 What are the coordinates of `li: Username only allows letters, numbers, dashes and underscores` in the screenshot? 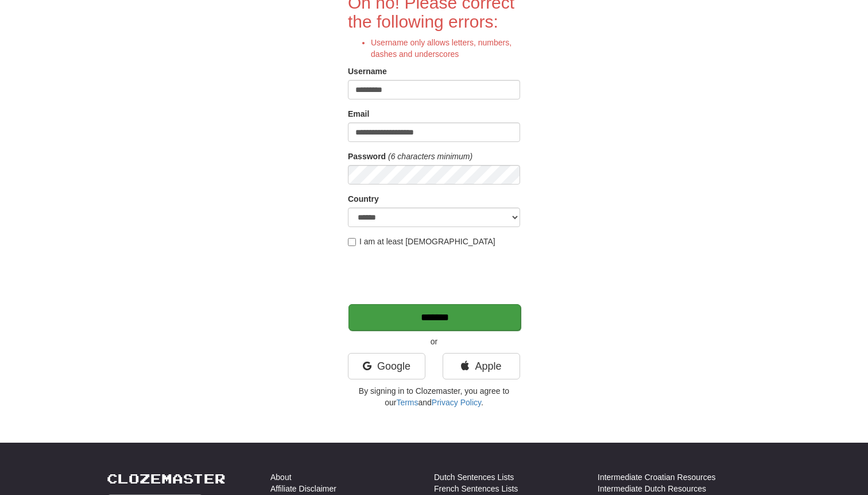 It's located at (445, 48).